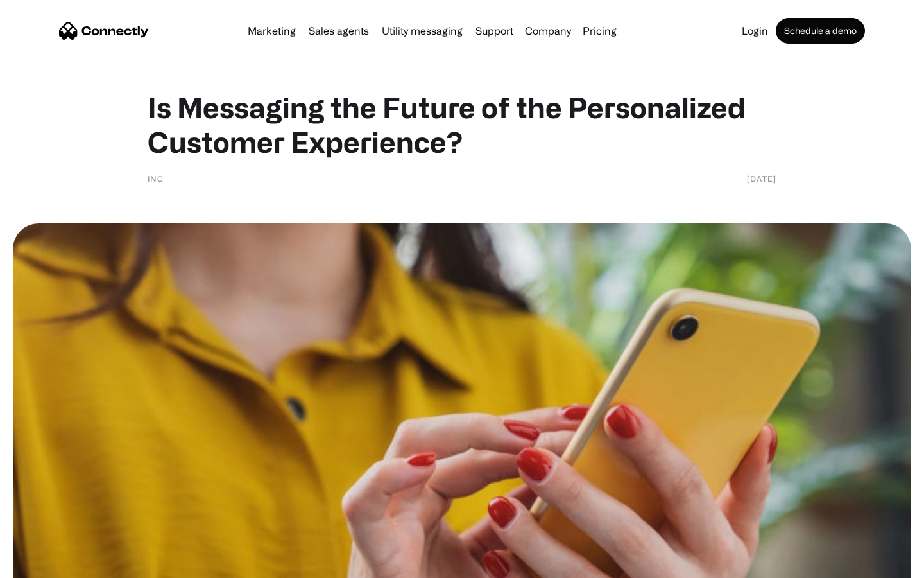 The height and width of the screenshot is (578, 924). Describe the element at coordinates (271, 31) in the screenshot. I see `a: Marketing` at that location.